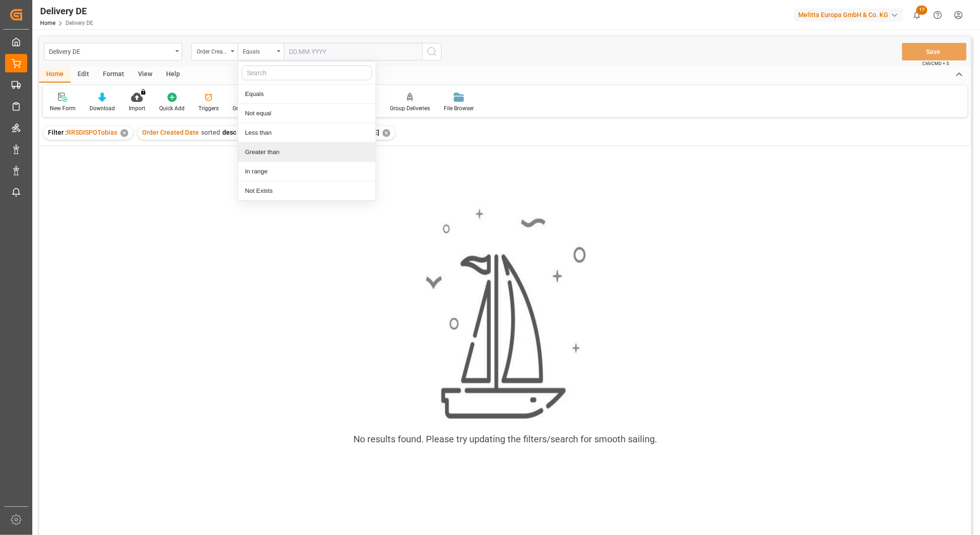 The image size is (980, 535). I want to click on div: Quick Add, so click(172, 109).